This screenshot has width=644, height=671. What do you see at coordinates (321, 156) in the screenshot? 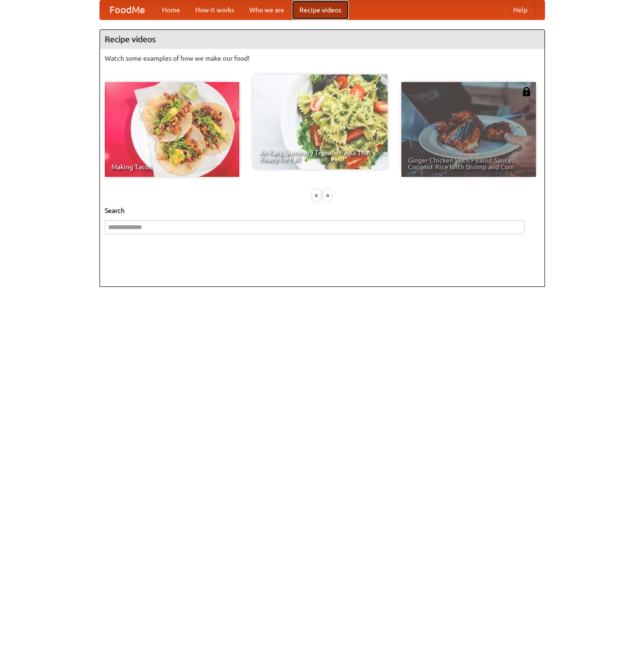
I see `span: An Easy, Summery Tomato Pasta That's Ready for Fall` at bounding box center [321, 156].